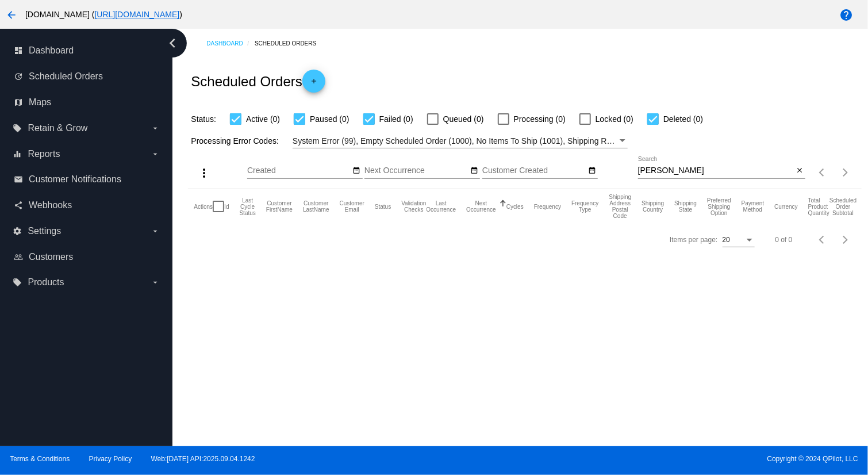  What do you see at coordinates (414, 207) in the screenshot?
I see `mat-header-cell: Validation Checks` at bounding box center [414, 207].